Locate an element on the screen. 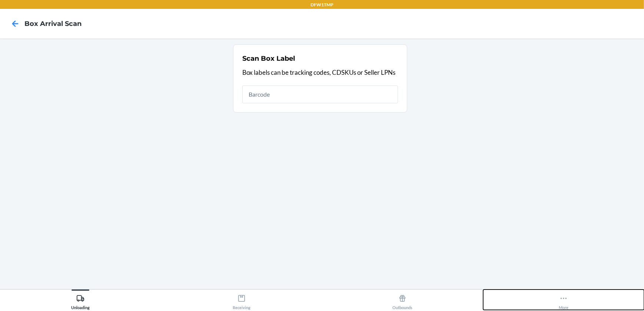  button: Receiving is located at coordinates (241, 299).